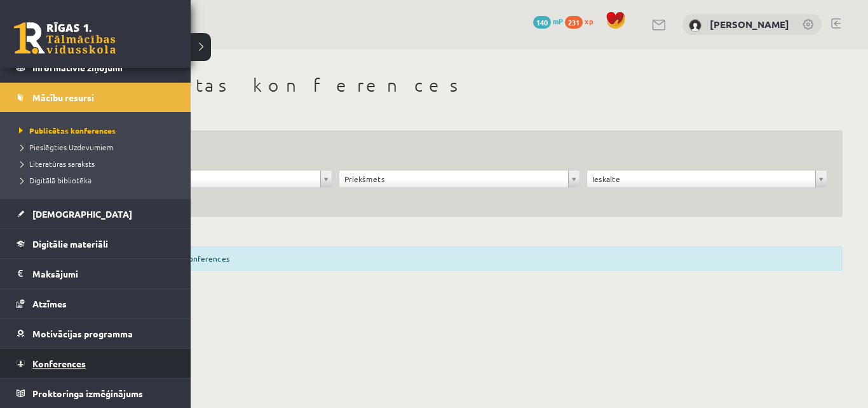 The image size is (868, 408). I want to click on a: Rīgas 1. Tālmācības vidusskola, so click(65, 38).